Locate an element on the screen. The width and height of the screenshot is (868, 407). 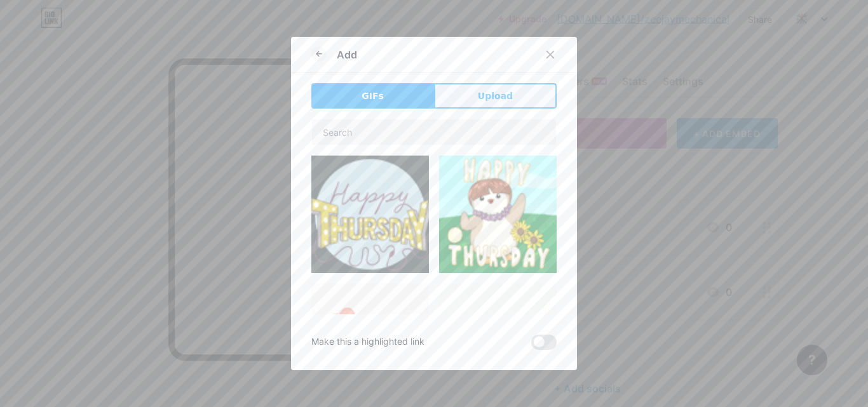
div: Make this a highlighted link is located at coordinates (368, 343).